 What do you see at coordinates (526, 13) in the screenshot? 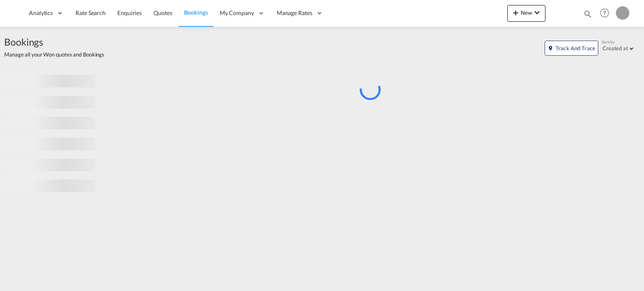
I see `span: New` at bounding box center [526, 13].